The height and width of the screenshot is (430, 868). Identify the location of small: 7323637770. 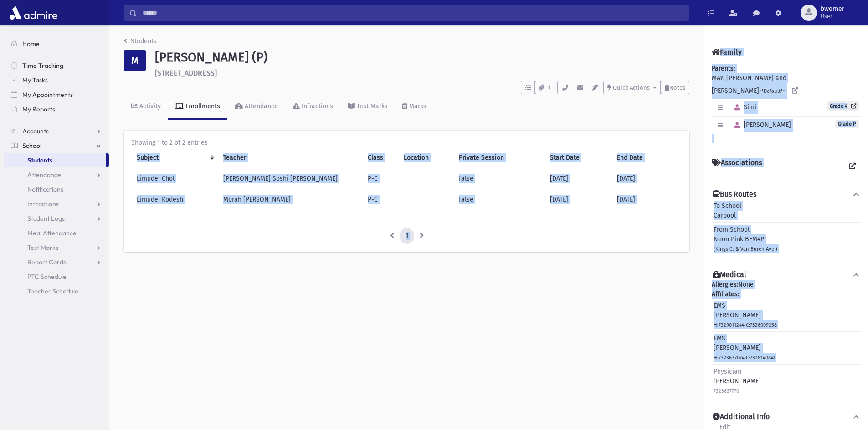
(726, 391).